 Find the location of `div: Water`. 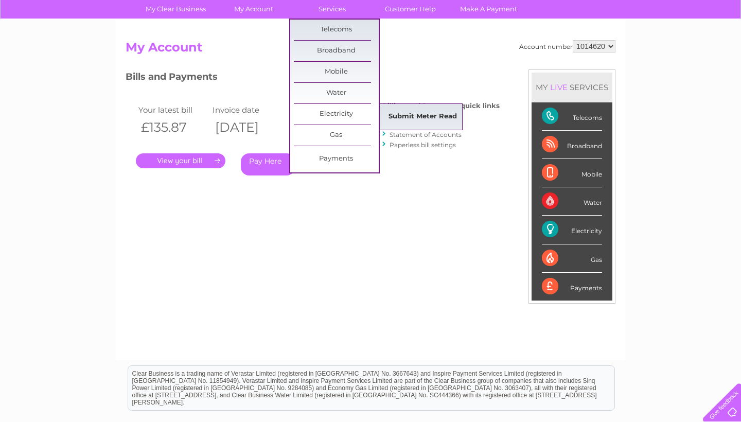

div: Water is located at coordinates (572, 201).